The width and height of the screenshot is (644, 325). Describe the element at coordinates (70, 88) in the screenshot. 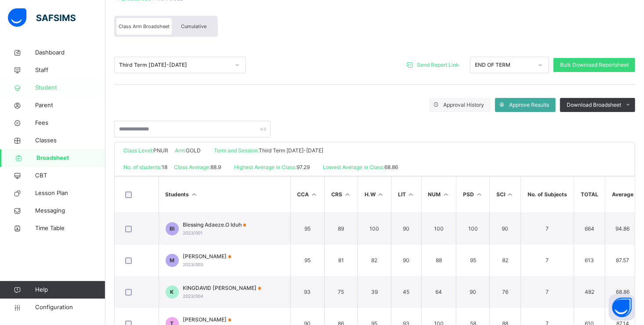

I see `span: Student` at that location.